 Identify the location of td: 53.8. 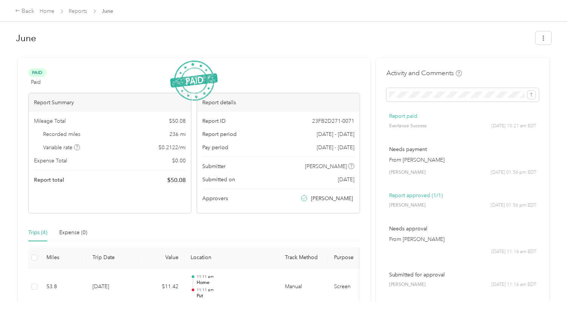
(63, 287).